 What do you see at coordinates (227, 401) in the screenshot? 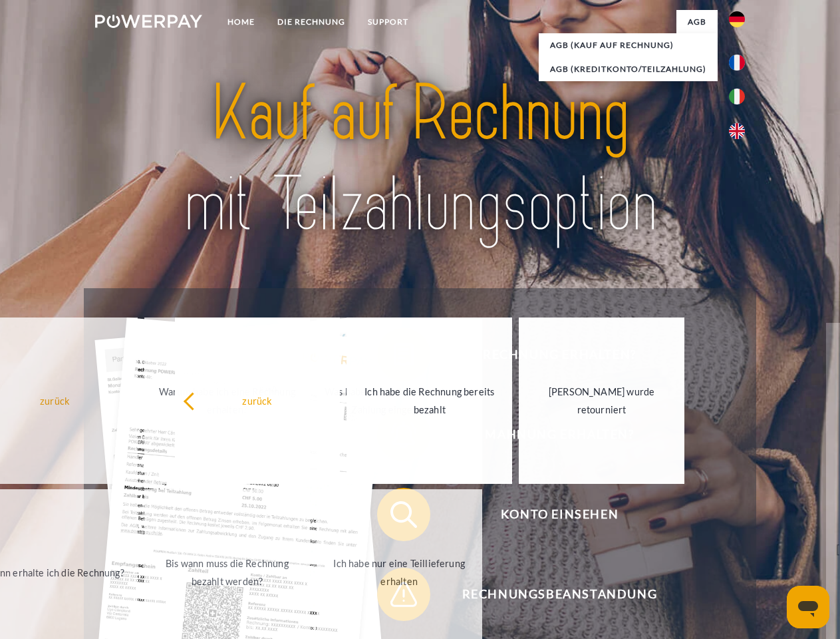
I see `div: Warum habe ich eine Rechnung erhalten?` at bounding box center [227, 401].